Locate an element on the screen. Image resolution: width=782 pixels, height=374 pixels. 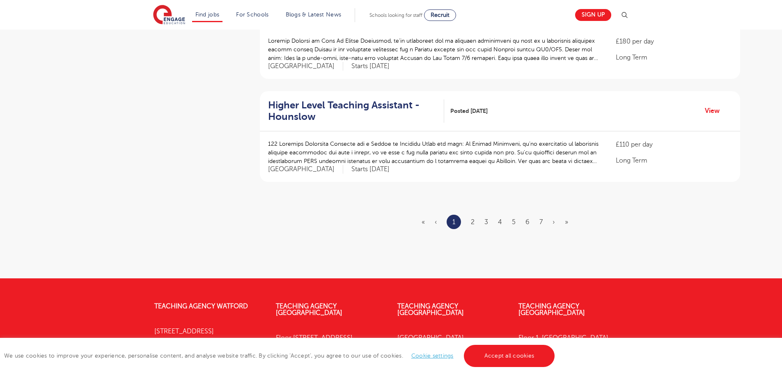
a: 7 is located at coordinates (541, 222).